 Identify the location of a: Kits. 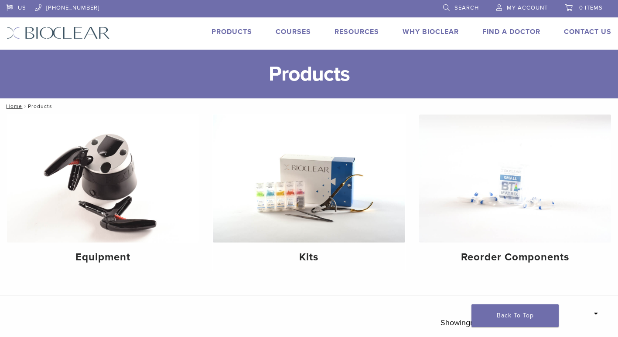
(309, 193).